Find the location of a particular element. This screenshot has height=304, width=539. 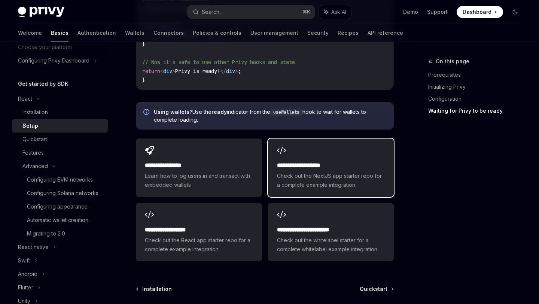

span: Learn how to log users in and transact with embedded wallets is located at coordinates (199, 180).